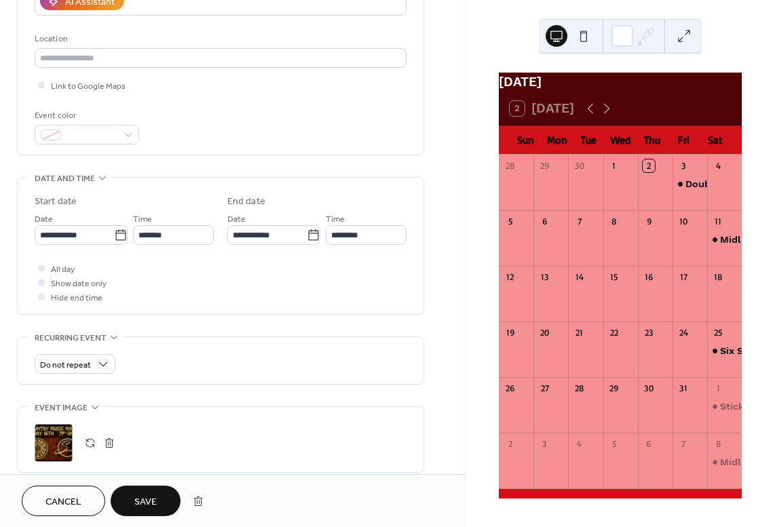  I want to click on div: 19, so click(509, 332).